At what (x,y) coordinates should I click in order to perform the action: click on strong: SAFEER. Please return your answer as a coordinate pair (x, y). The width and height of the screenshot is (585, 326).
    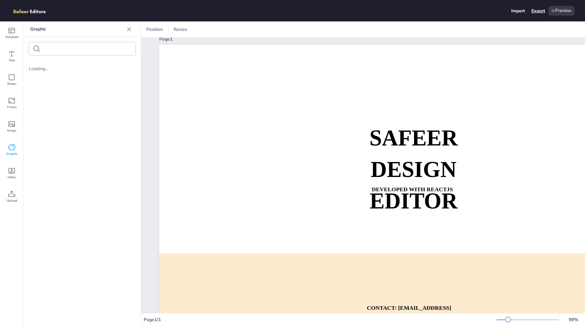
    Looking at the image, I should click on (414, 138).